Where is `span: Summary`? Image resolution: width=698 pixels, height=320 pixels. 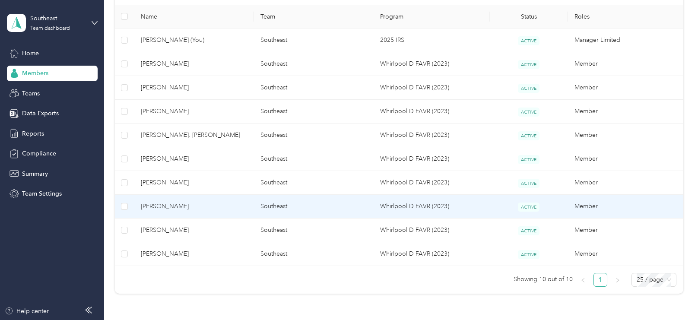
span: Summary is located at coordinates (35, 174).